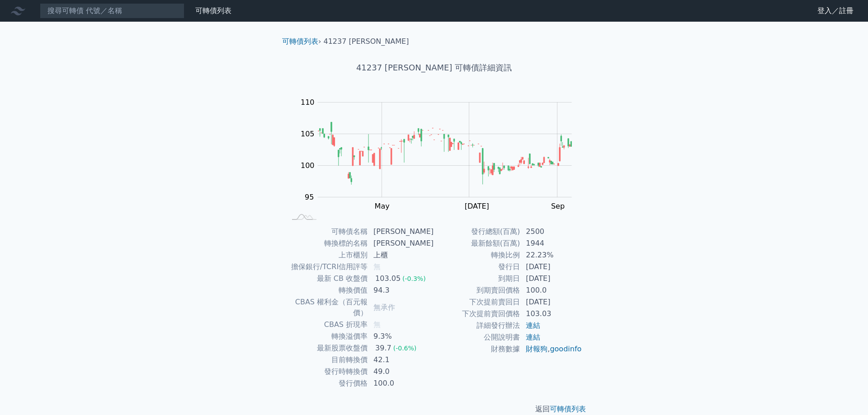 This screenshot has width=868, height=415. I want to click on div: 103.05, so click(388, 279).